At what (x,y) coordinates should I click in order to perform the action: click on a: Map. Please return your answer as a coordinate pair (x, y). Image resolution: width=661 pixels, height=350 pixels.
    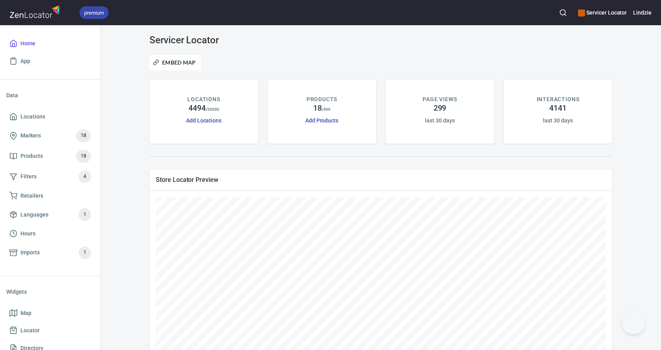
    Looking at the image, I should click on (50, 313).